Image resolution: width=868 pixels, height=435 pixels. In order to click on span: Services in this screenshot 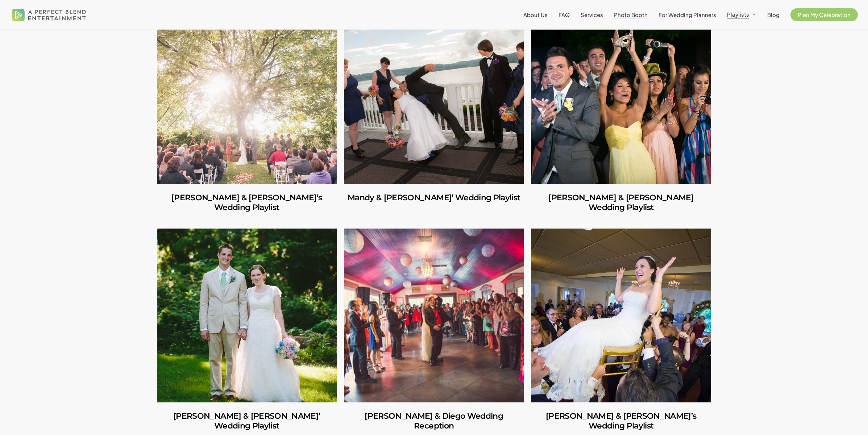, I will do `click(592, 15)`.